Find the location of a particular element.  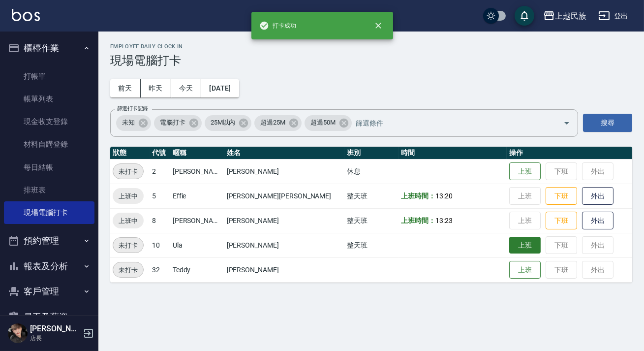

td: 5 is located at coordinates (160, 196).